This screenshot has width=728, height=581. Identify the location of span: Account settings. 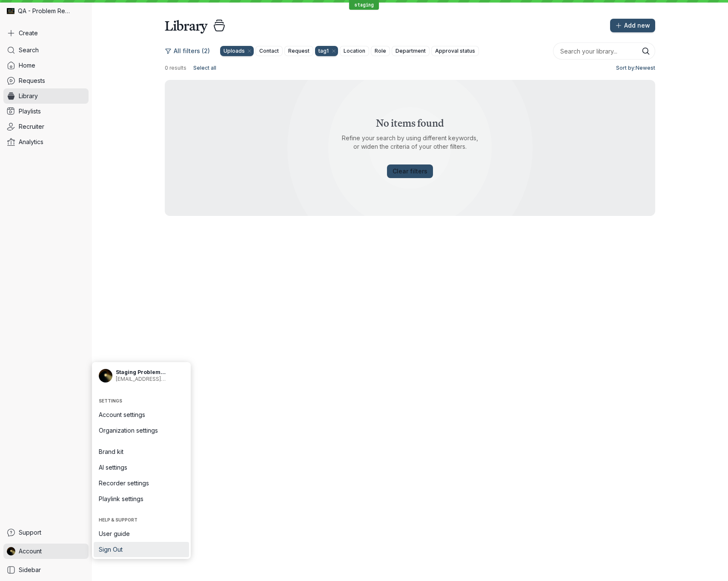
(142, 415).